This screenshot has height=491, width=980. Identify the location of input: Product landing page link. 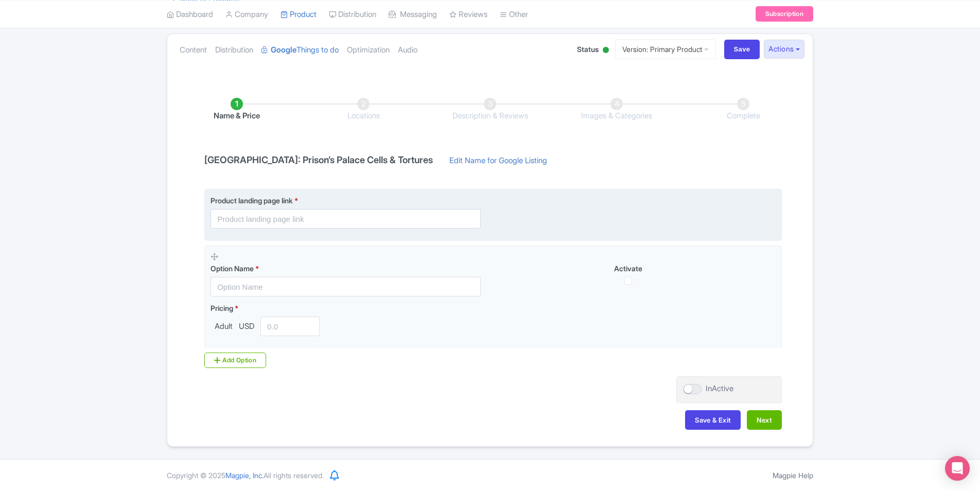
(345, 219).